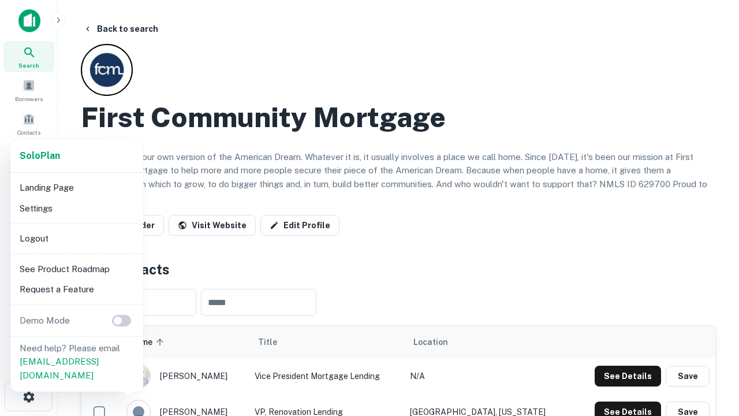 This screenshot has height=416, width=739. Describe the element at coordinates (77, 208) in the screenshot. I see `li: Settings` at that location.